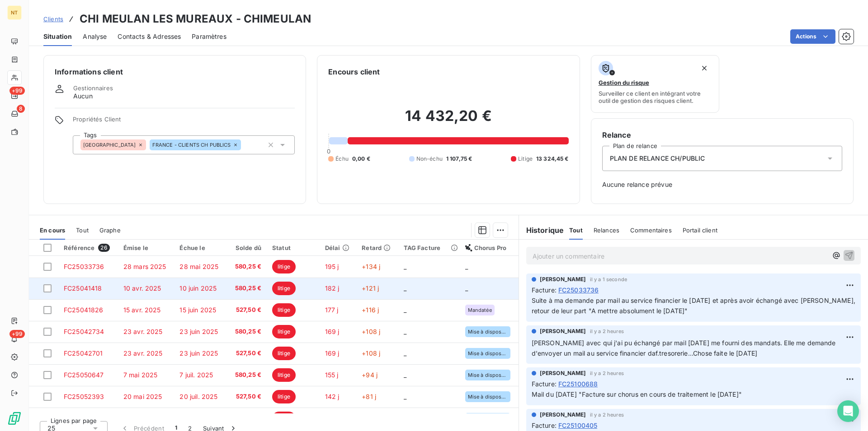 This screenshot has height=431, width=868. What do you see at coordinates (578, 425) in the screenshot?
I see `span: FC25100405` at bounding box center [578, 425].